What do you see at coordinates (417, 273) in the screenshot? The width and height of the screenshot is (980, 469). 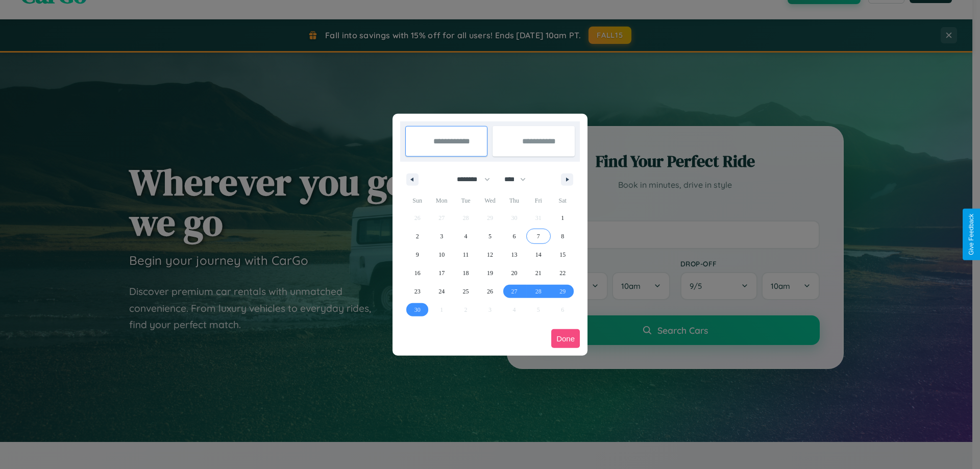 I see `button: 16` at bounding box center [417, 273].